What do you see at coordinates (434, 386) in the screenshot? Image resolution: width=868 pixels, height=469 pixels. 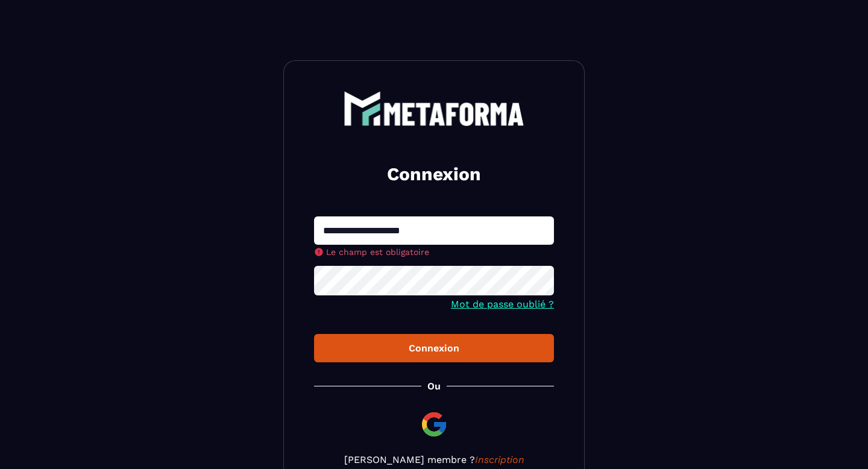 I see `p: Ou` at bounding box center [434, 386].